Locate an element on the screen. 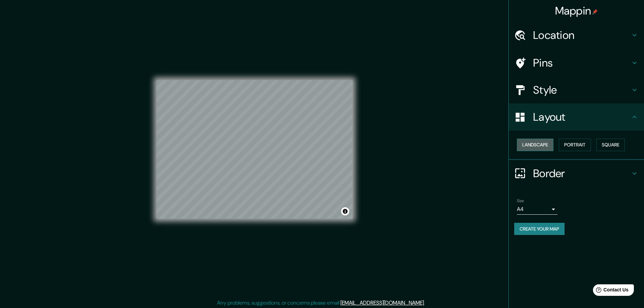  button: Square is located at coordinates (611, 144).